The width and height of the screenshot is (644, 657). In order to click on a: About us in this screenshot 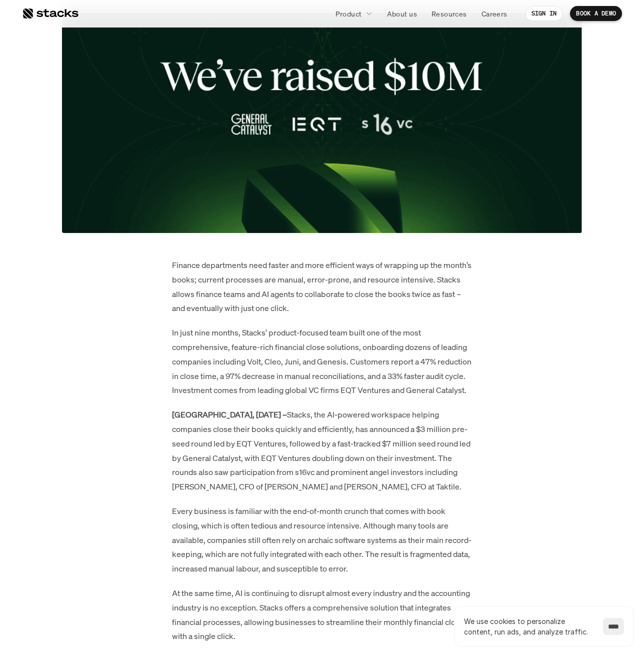, I will do `click(402, 14)`.